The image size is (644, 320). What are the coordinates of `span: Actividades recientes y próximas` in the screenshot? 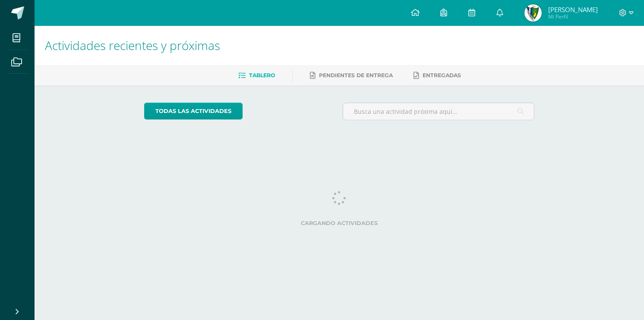 It's located at (133, 45).